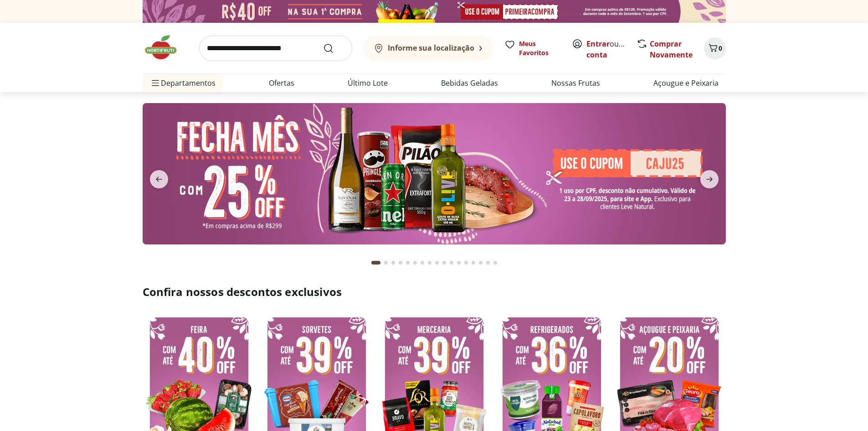  I want to click on button: Current page from fs-carousel, so click(376, 262).